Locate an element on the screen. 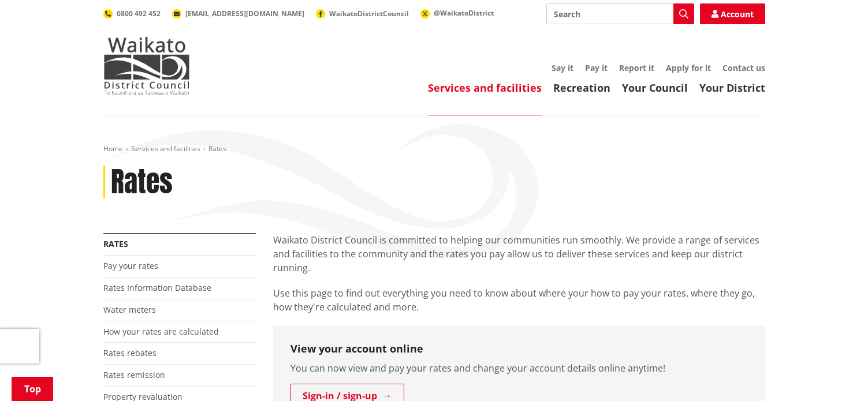  a: Pay it is located at coordinates (596, 68).